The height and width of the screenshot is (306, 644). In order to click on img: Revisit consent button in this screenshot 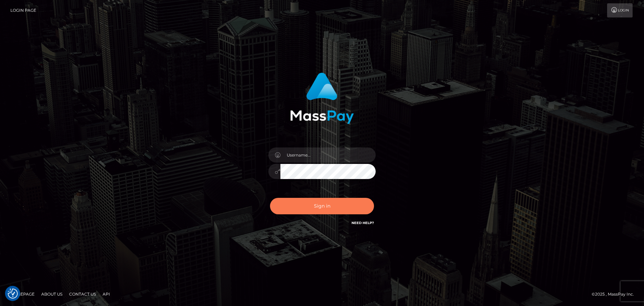, I will do `click(13, 293)`.